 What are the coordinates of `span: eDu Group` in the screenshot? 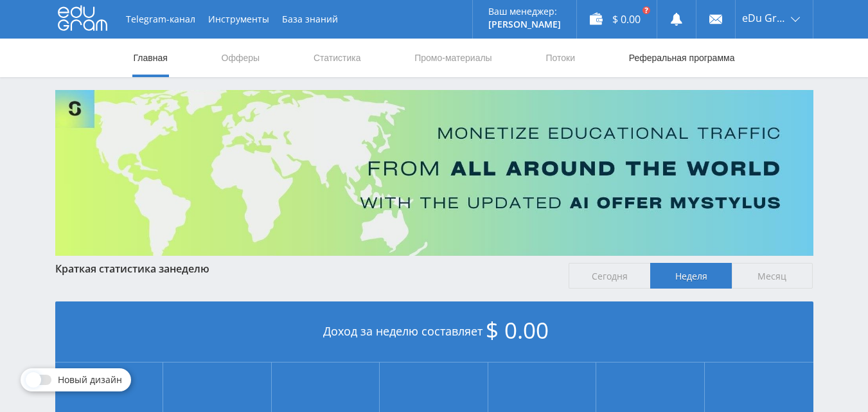 It's located at (765, 18).